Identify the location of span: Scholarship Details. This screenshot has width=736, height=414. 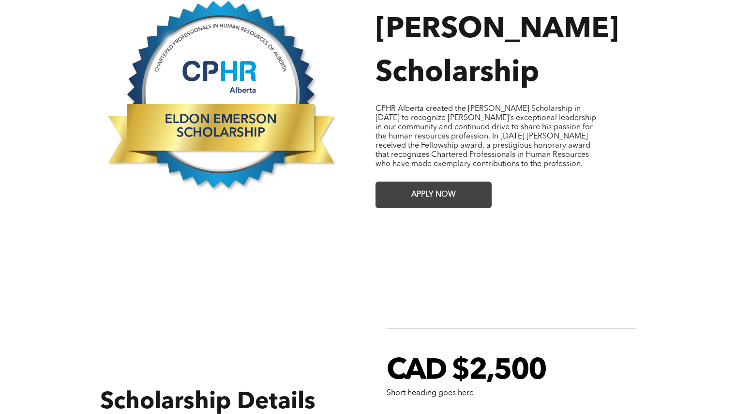
(208, 402).